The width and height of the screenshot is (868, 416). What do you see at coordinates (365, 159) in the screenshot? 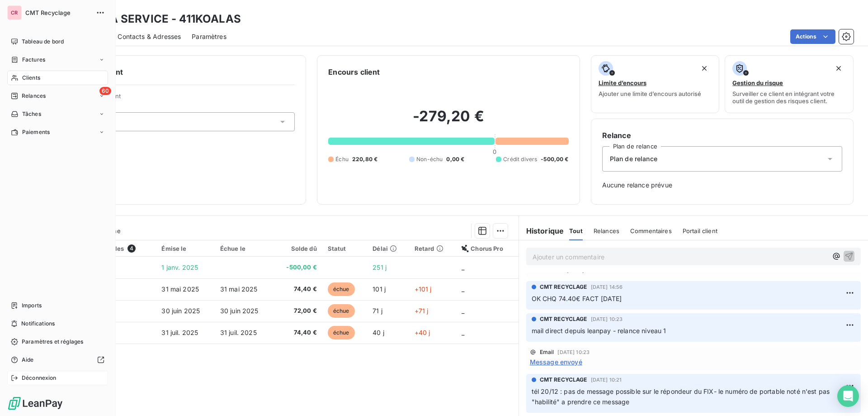
I see `span: 220,80 €` at bounding box center [365, 159].